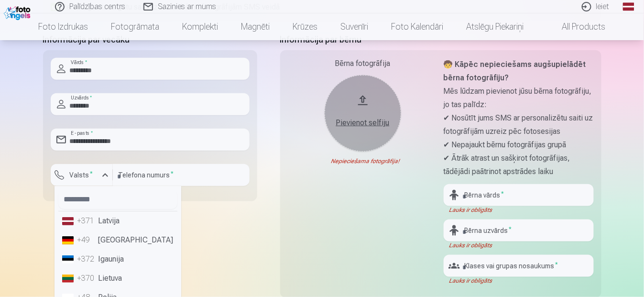 This screenshot has width=644, height=297. I want to click on a: Suvenīri, so click(355, 27).